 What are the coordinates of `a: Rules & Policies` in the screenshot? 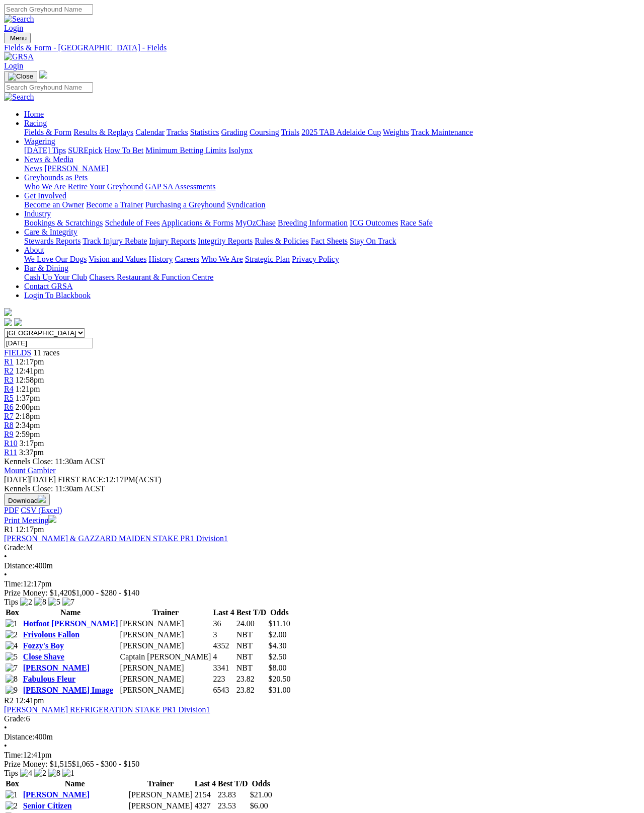 It's located at (282, 241).